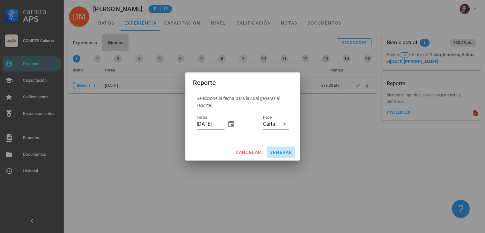  What do you see at coordinates (268, 117) in the screenshot?
I see `label: Papel` at bounding box center [268, 117].